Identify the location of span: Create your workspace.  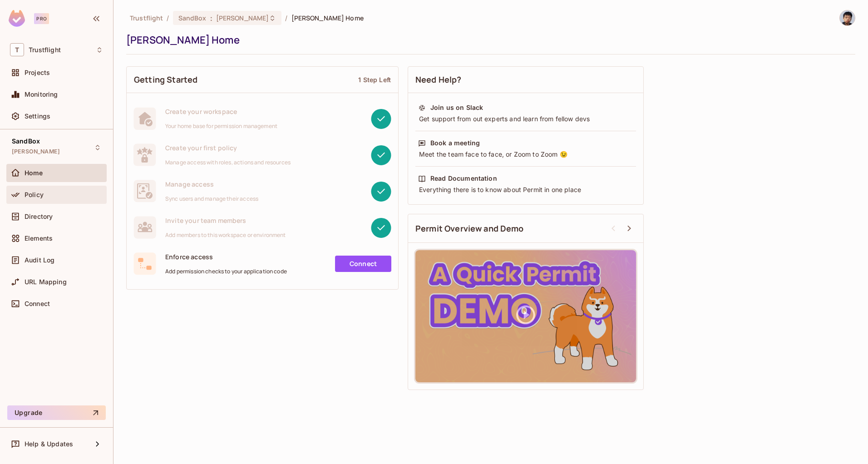
(221, 111).